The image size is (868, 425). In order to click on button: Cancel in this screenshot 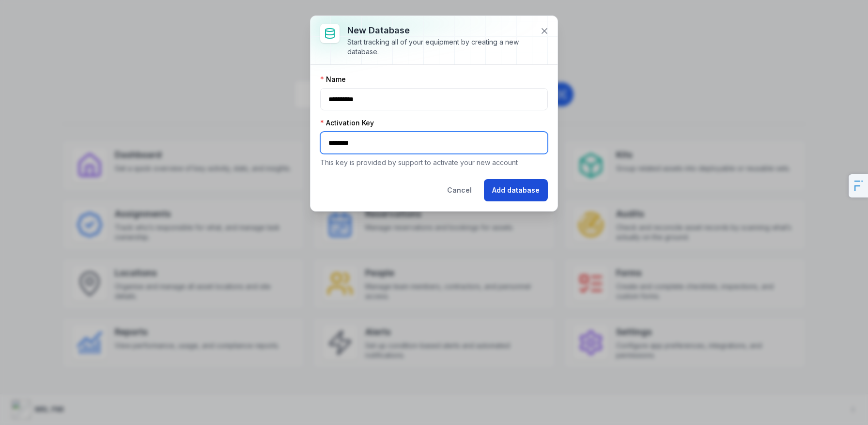, I will do `click(459, 190)`.